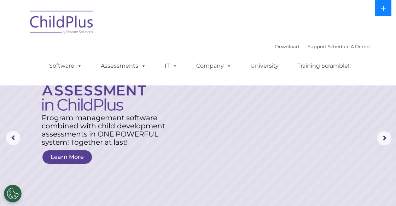 The width and height of the screenshot is (396, 206). Describe the element at coordinates (317, 46) in the screenshot. I see `a: Support` at that location.